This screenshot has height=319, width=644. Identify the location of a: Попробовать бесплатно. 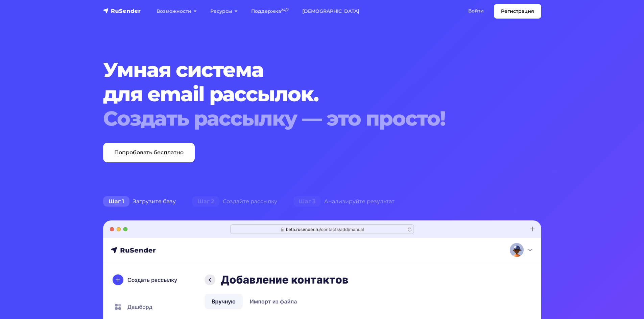
(149, 152).